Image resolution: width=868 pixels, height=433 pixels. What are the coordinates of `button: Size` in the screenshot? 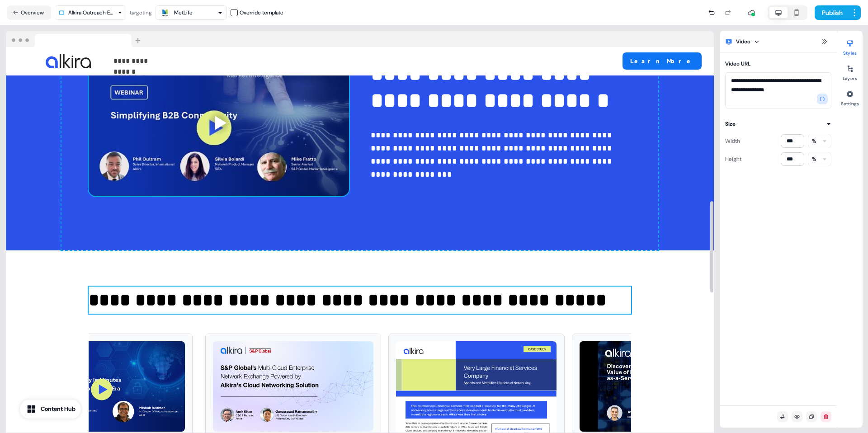 It's located at (778, 124).